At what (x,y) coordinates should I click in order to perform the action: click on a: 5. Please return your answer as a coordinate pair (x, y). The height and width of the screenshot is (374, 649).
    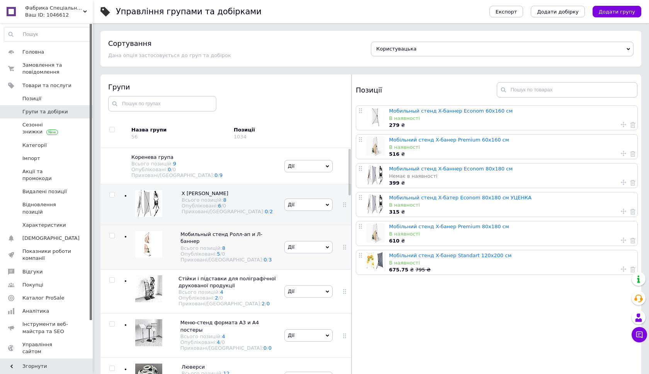
    Looking at the image, I should click on (219, 254).